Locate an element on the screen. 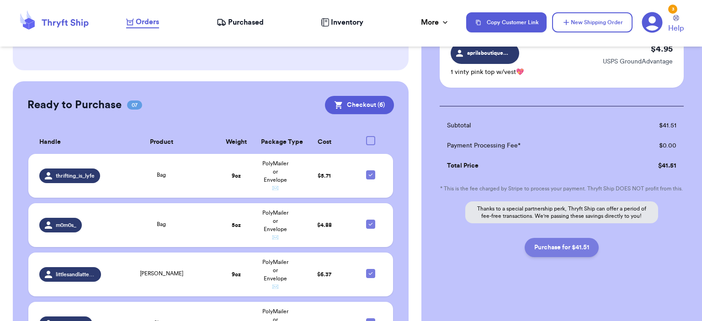 The width and height of the screenshot is (702, 321). span: aprilsboutiquebaby is located at coordinates (488, 53).